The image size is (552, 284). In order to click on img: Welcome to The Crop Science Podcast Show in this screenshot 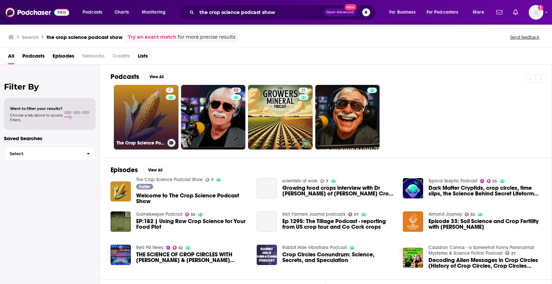, I will do `click(121, 191)`.